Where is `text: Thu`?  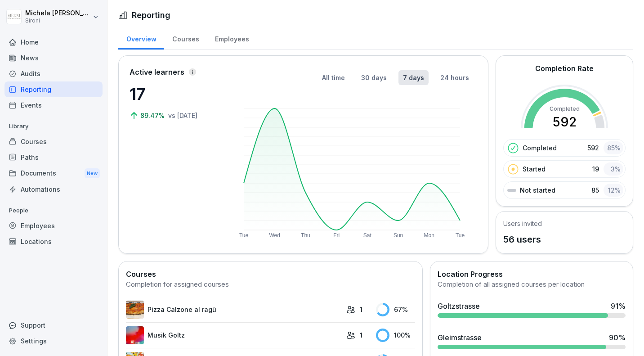
text: Thu is located at coordinates (306, 236).